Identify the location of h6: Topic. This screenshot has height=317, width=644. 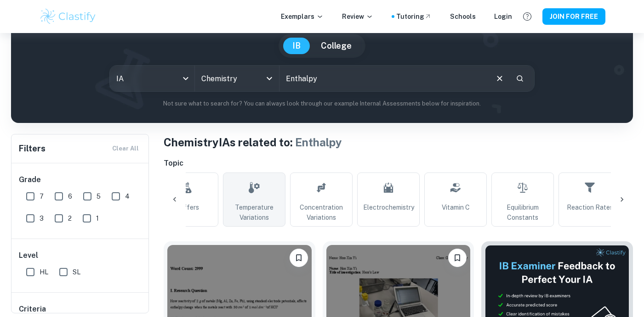
(398, 163).